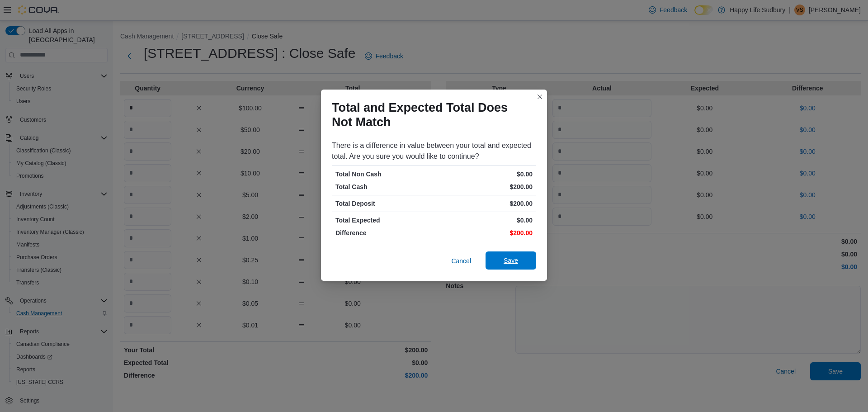 The height and width of the screenshot is (412, 868). Describe the element at coordinates (434, 151) in the screenshot. I see `div: There is a difference in value between your total and expected total. Are you sure you would like...` at that location.